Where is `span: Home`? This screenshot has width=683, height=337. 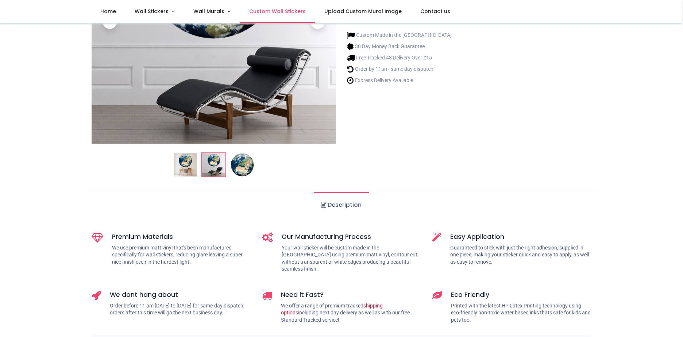
span: Home is located at coordinates (108, 11).